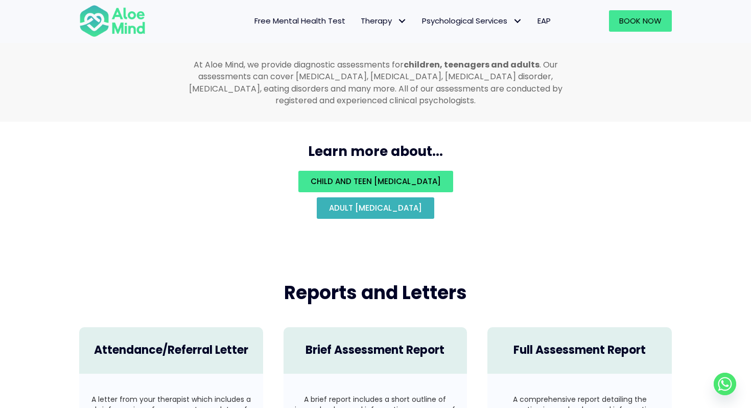 This screenshot has width=751, height=408. Describe the element at coordinates (401, 21) in the screenshot. I see `span: Therapy: submenu` at that location.